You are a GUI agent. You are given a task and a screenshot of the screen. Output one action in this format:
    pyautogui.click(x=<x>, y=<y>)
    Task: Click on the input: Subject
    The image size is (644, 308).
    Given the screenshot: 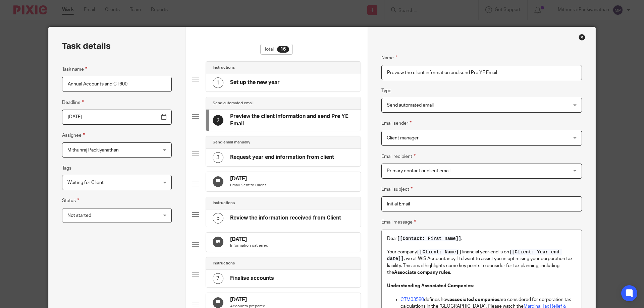 What is the action you would take?
    pyautogui.click(x=482, y=204)
    